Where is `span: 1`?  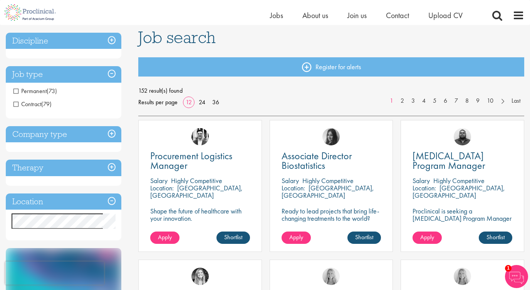
span: 1 is located at coordinates (508, 268).